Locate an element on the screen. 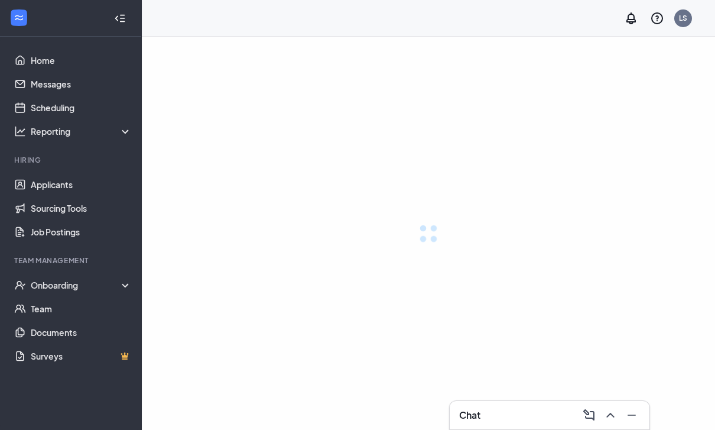 This screenshot has width=715, height=430. svg: WorkstreamLogo is located at coordinates (19, 18).